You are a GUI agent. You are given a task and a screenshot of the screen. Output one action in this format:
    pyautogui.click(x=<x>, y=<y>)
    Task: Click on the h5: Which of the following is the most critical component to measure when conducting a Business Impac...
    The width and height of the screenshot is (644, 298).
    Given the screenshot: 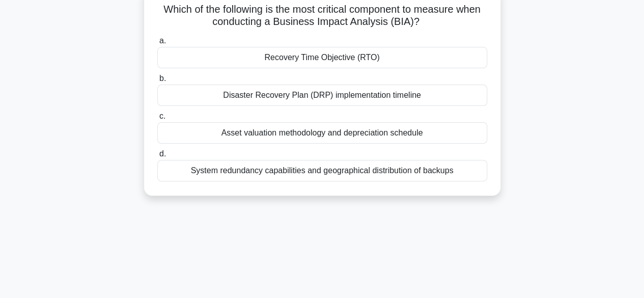 What is the action you would take?
    pyautogui.click(x=322, y=15)
    